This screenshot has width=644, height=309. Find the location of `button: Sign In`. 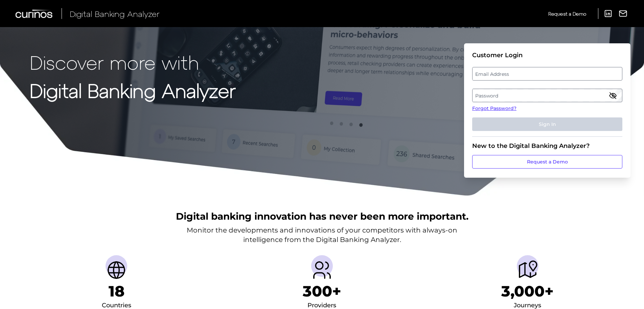

button: Sign In is located at coordinates (547, 124).